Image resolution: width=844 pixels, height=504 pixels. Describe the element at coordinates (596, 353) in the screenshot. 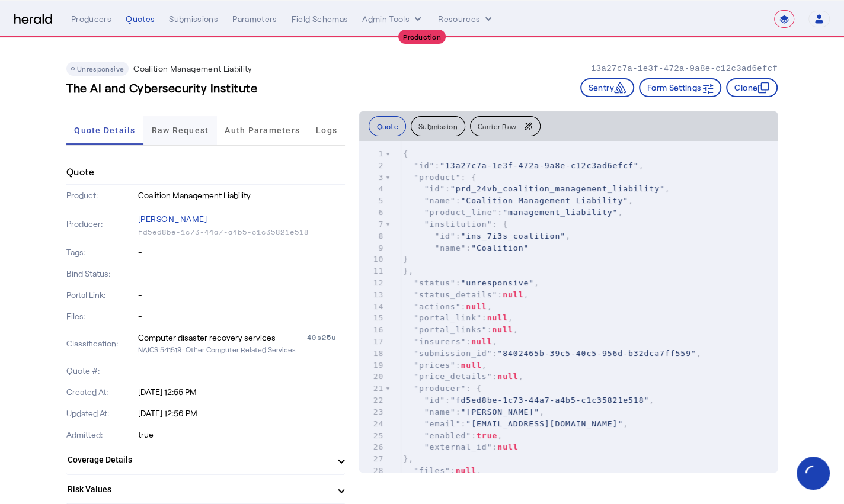

I see `span: "8402465b-39c5-40c5-956d-b32dca7ff559"` at that location.